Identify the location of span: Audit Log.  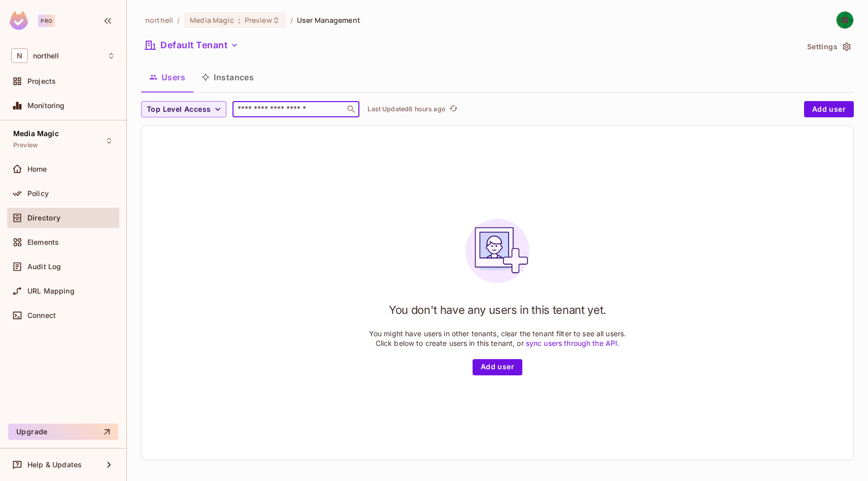
(44, 267).